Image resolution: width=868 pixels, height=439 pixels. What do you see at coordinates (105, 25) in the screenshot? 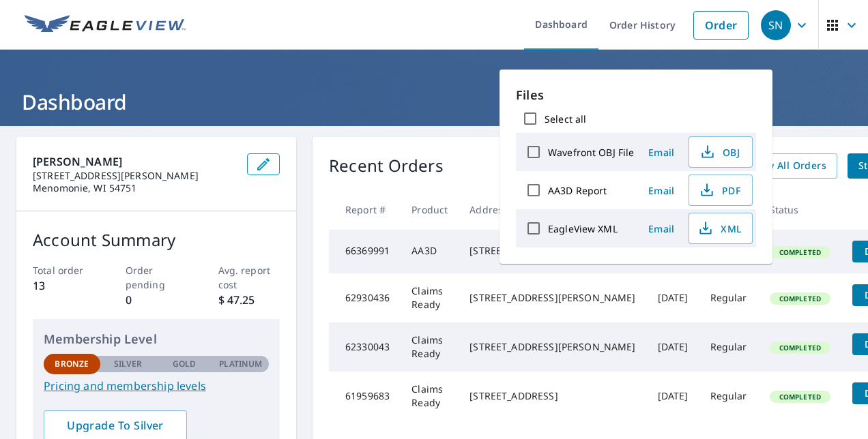
I see `img: EV Logo` at bounding box center [105, 25].